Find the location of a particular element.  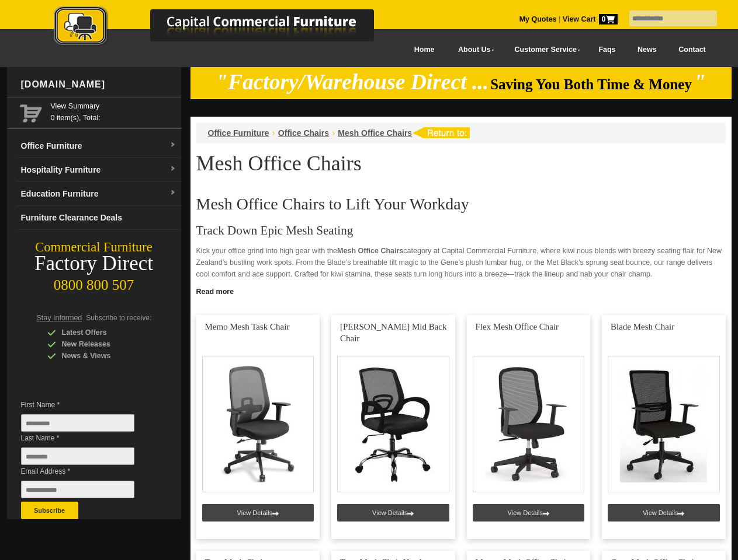

div: Commercial Furniture is located at coordinates (94, 247).